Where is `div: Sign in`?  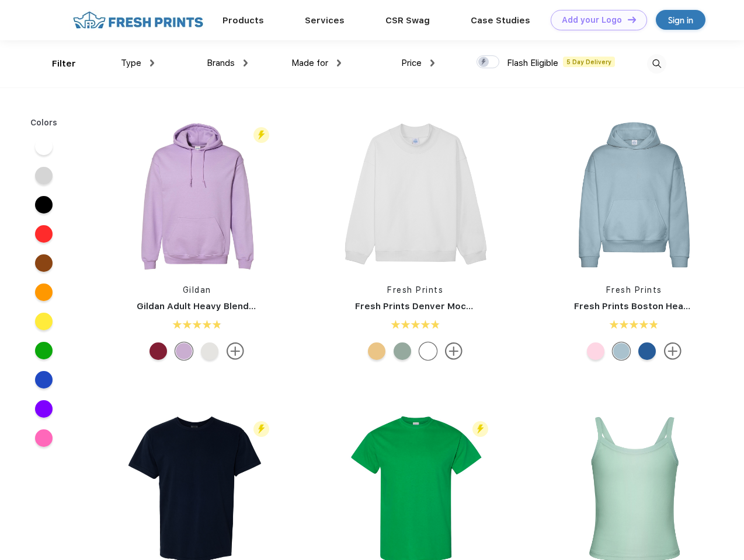 div: Sign in is located at coordinates (680, 20).